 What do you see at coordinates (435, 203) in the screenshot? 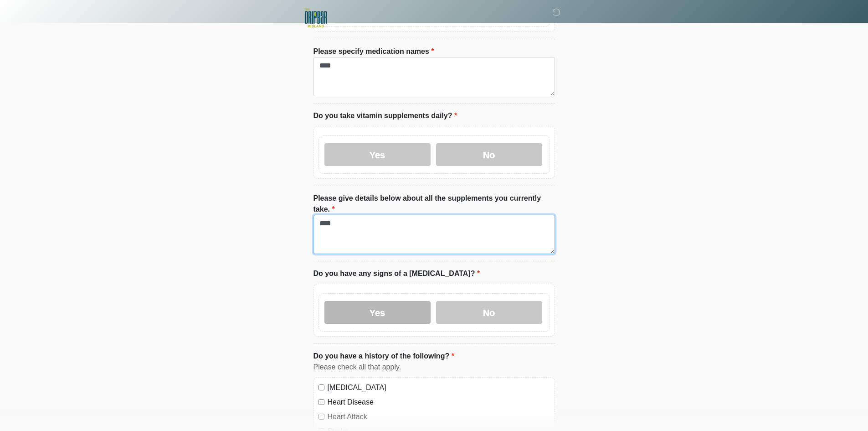
I see `label: Please give details below about all the supplements you currently take.` at bounding box center [435, 203].